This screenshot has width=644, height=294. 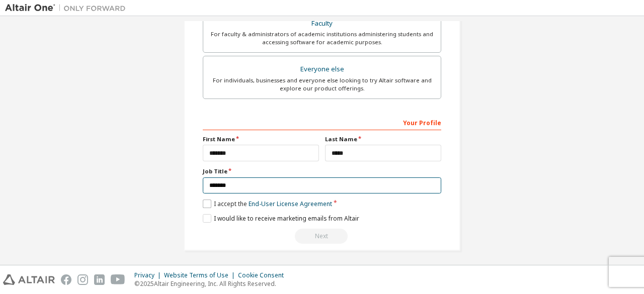 What do you see at coordinates (322, 236) in the screenshot?
I see `div: Read and acccept EULA to continue` at bounding box center [322, 236].